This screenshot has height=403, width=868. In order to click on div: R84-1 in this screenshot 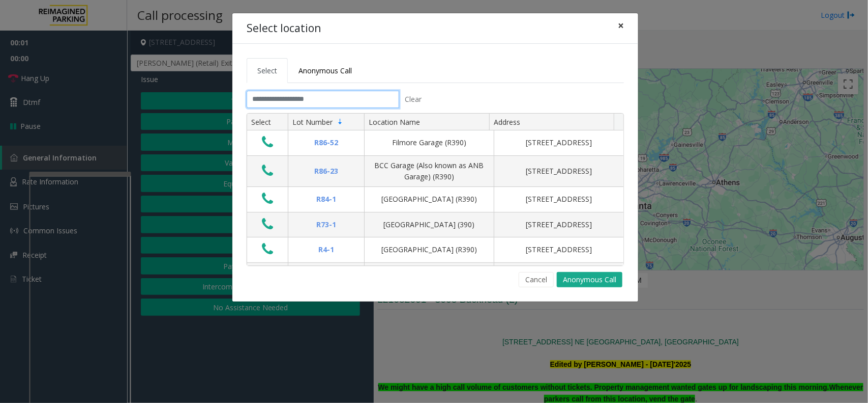, I will do `click(326, 199)`.